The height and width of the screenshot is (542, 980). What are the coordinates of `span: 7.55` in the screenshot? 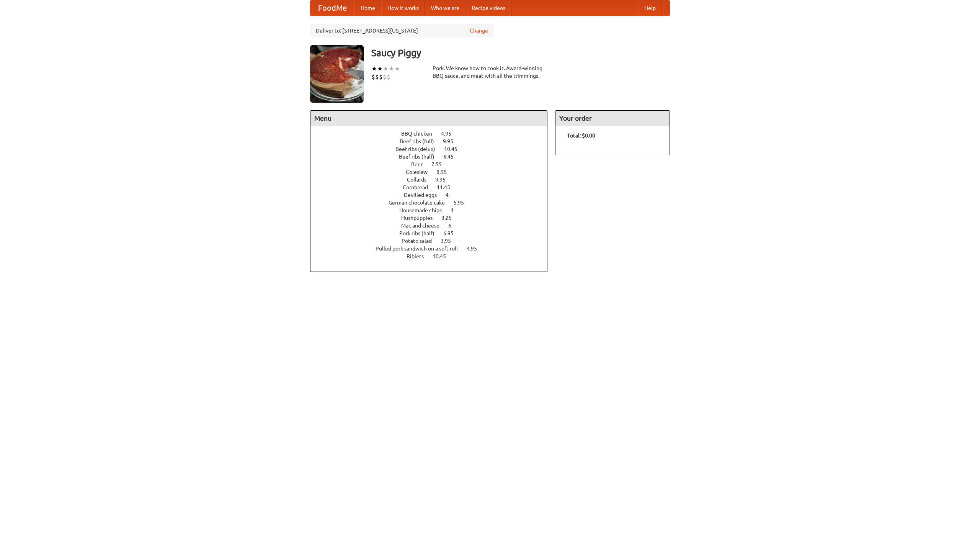 It's located at (440, 164).